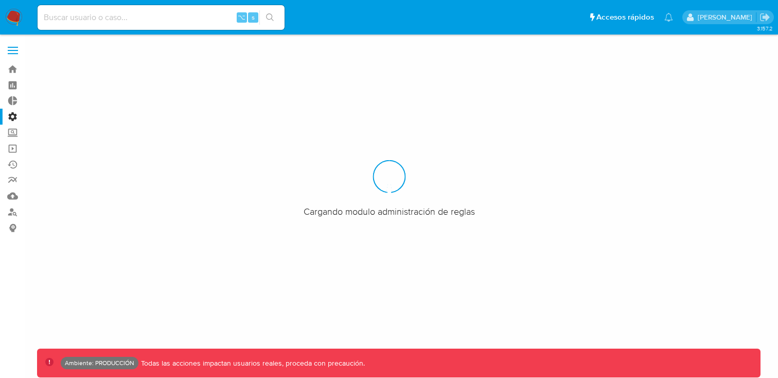 The width and height of the screenshot is (778, 378). What do you see at coordinates (765, 17) in the screenshot?
I see `a: Salir` at bounding box center [765, 17].